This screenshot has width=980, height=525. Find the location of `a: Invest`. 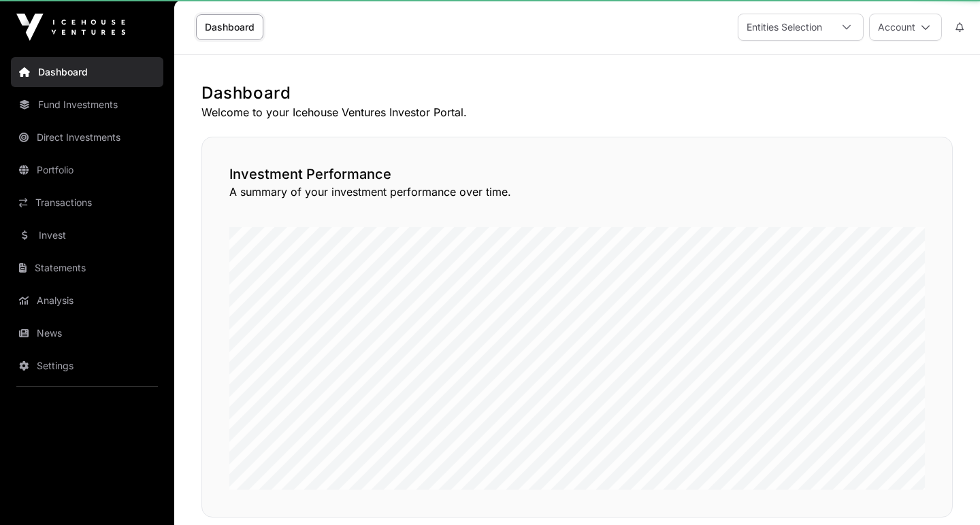

a: Invest is located at coordinates (87, 236).